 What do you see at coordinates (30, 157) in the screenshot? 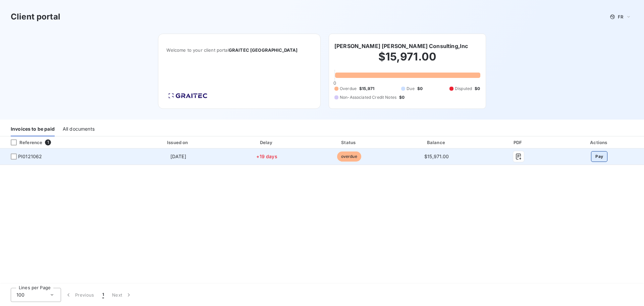
I see `span: PI0121062` at bounding box center [30, 157].